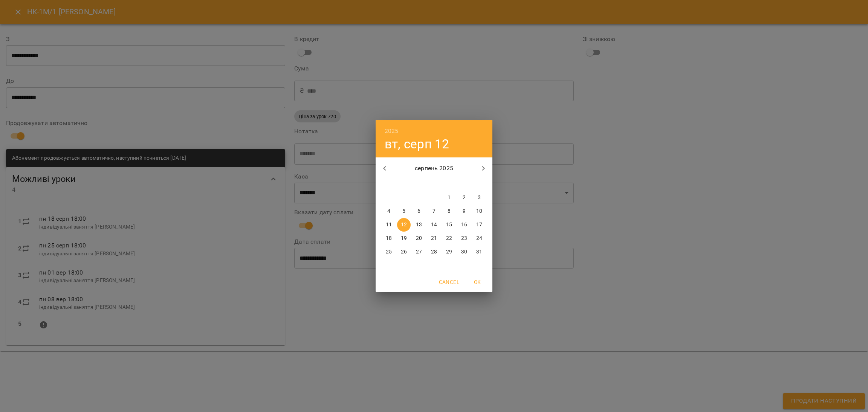 This screenshot has height=412, width=868. Describe the element at coordinates (434, 252) in the screenshot. I see `p: 28` at that location.